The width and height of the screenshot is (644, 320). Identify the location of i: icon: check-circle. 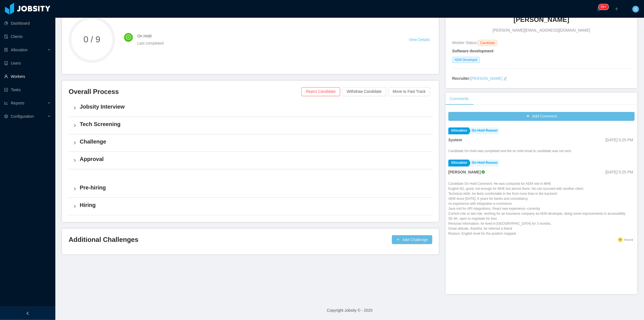
(128, 37).